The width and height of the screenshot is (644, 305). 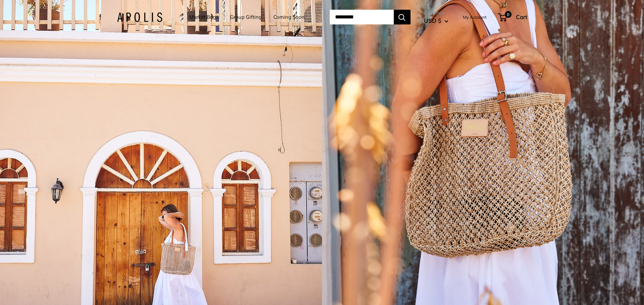 I want to click on span: 0, so click(x=508, y=14).